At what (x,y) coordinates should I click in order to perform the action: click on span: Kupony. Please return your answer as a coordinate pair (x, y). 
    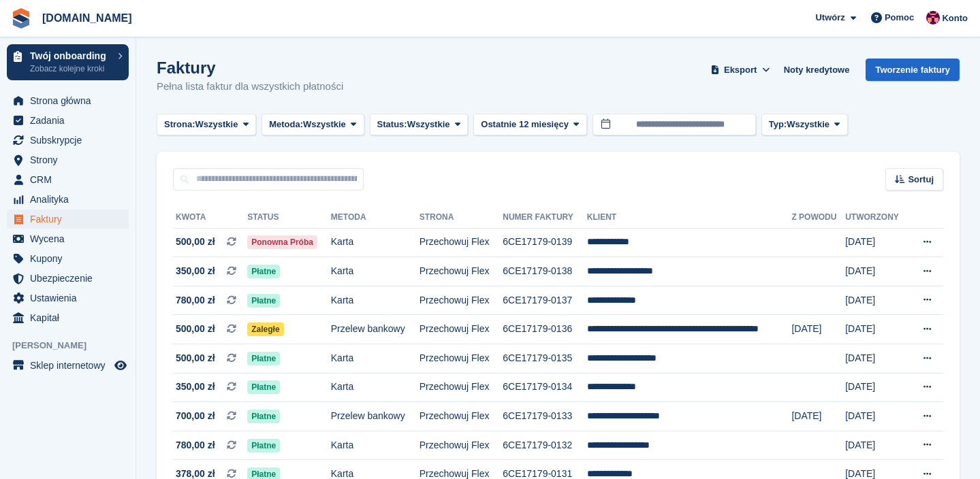
    Looking at the image, I should click on (71, 259).